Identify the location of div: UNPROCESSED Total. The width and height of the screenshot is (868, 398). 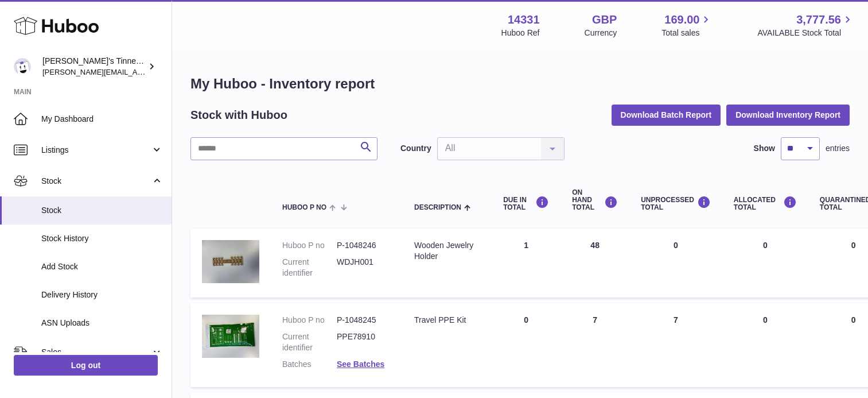
(676, 203).